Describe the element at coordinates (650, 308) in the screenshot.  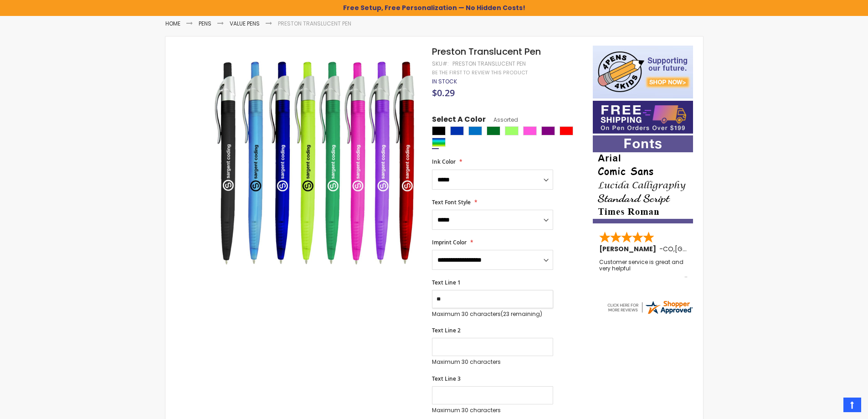
I see `img: 4pens.com widget logo` at that location.